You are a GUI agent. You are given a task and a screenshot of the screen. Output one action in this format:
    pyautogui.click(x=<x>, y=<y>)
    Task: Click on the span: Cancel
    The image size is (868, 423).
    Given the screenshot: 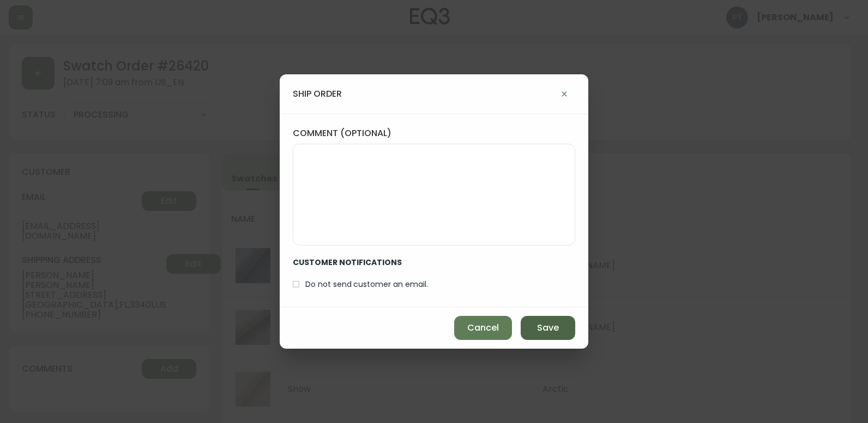 What is the action you would take?
    pyautogui.click(x=483, y=328)
    